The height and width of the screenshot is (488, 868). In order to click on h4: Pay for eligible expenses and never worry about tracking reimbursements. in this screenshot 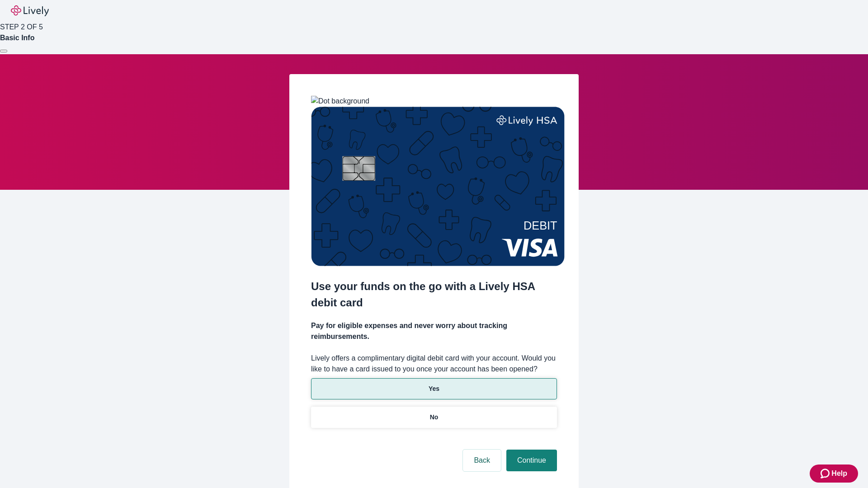, I will do `click(434, 331)`.